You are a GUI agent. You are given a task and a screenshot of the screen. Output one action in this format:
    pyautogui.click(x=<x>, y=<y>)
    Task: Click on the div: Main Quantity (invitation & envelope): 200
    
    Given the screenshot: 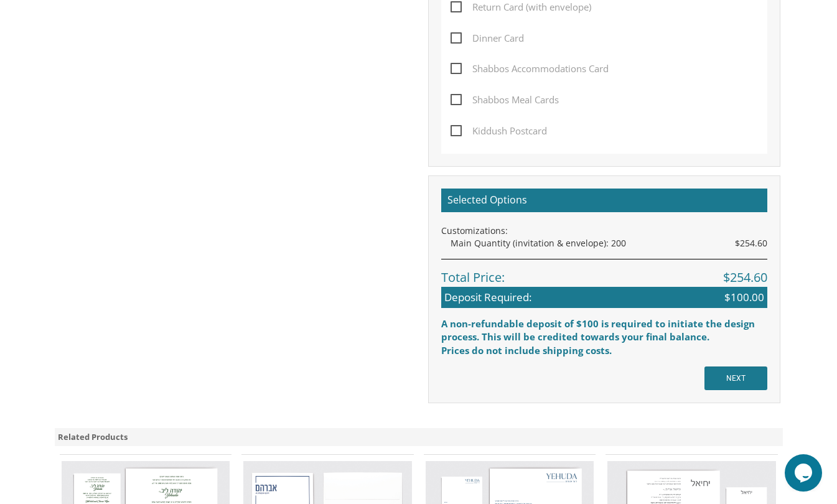 What is the action you would take?
    pyautogui.click(x=608, y=243)
    